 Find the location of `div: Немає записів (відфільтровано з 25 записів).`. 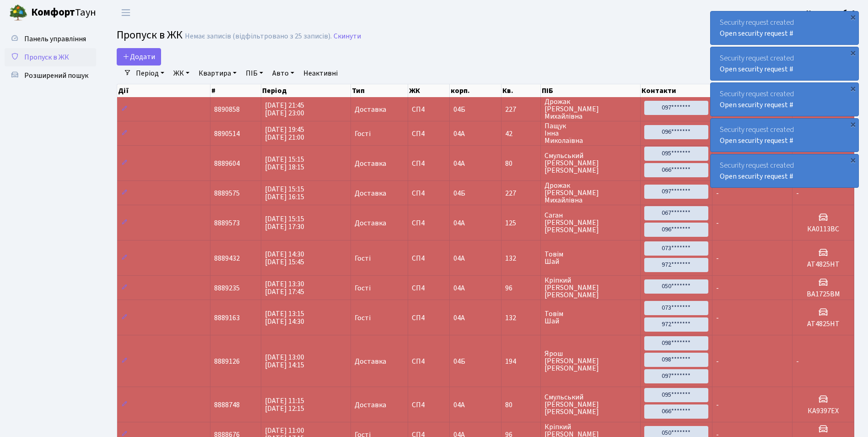

div: Немає записів (відфільтровано з 25 записів). is located at coordinates (258, 36).